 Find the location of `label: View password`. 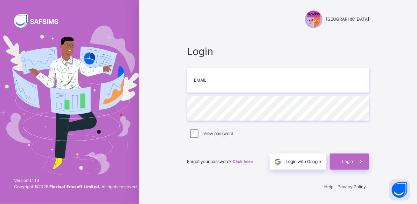

label: View password is located at coordinates (218, 133).